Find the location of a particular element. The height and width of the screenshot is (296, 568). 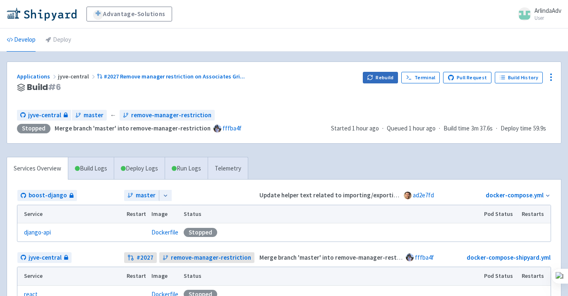

strong: Update helper text related to importing/exporting per-store cart numbers (#3935) is located at coordinates (374, 195).